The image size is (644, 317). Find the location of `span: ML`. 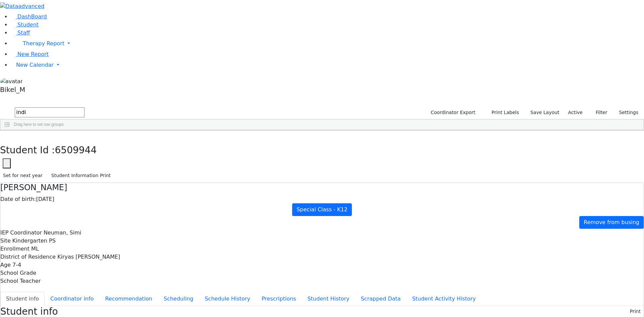

span: ML is located at coordinates (35, 248).